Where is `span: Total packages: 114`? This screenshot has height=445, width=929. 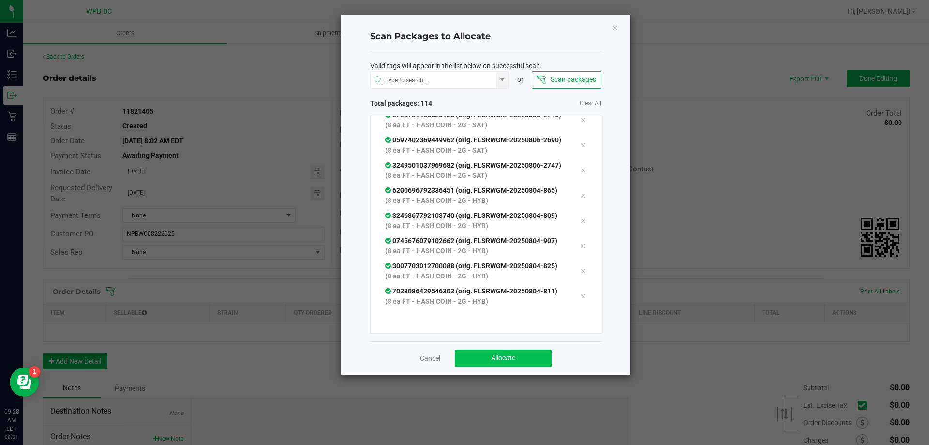
span: Total packages: 114 is located at coordinates (428, 103).